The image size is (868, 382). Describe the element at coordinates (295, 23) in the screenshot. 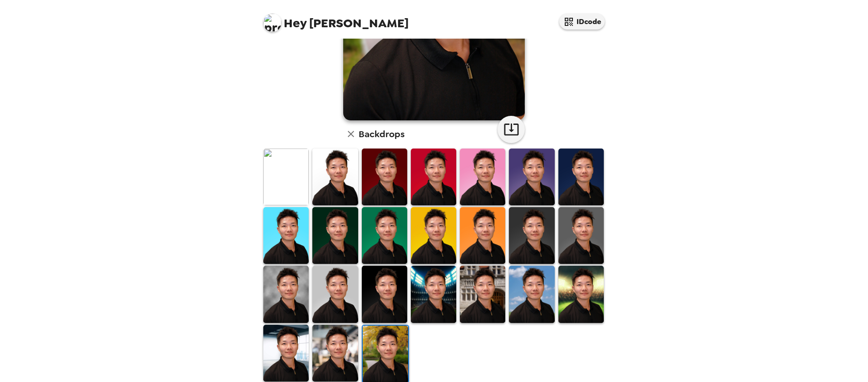

I see `span: Hey` at that location.